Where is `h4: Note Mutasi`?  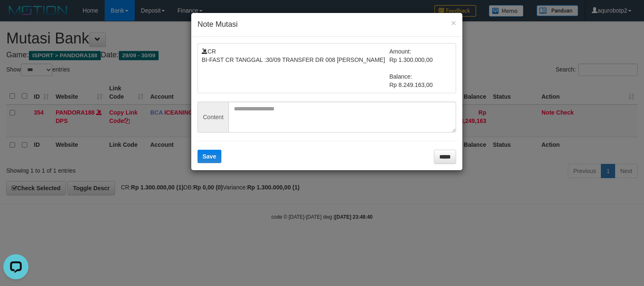 h4: Note Mutasi is located at coordinates (327, 25).